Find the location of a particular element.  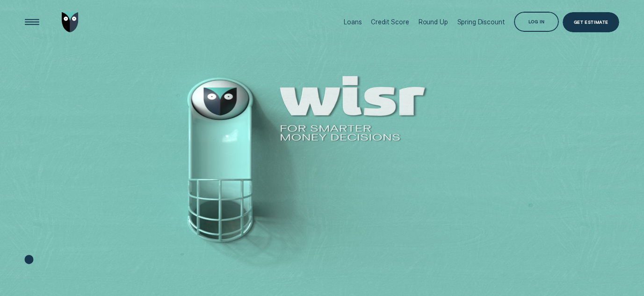

a: Get Estimate is located at coordinates (591, 22).